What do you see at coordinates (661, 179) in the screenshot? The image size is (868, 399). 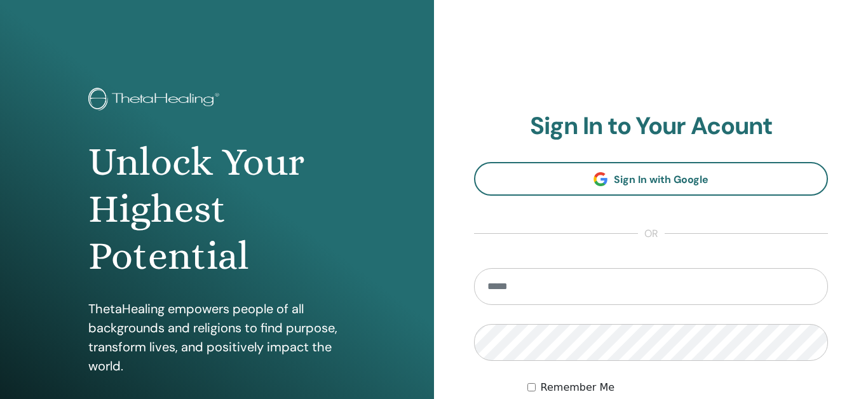 I see `span: Sign In with Google` at bounding box center [661, 179].